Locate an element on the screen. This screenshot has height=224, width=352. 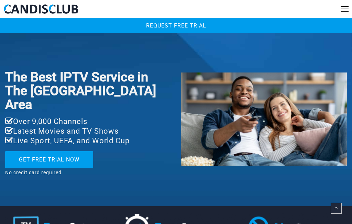
a: Back to top is located at coordinates (336, 208).